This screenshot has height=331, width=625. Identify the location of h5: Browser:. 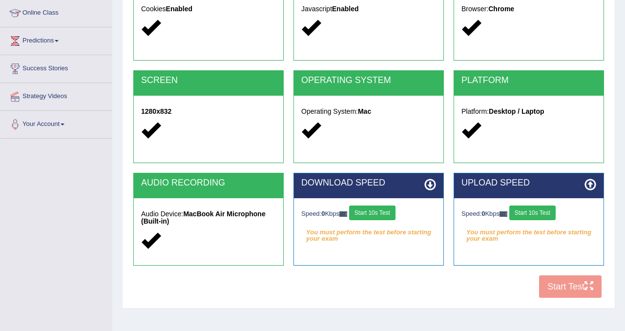
(529, 9).